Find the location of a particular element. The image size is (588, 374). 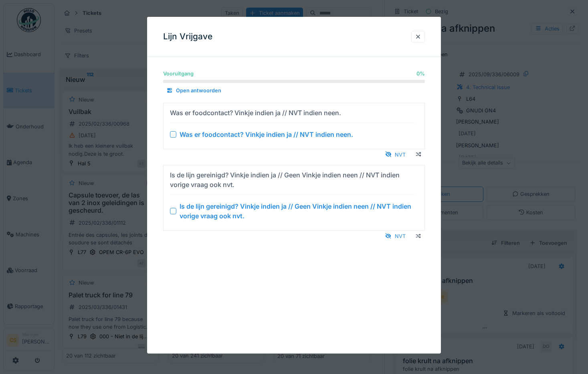

div: Open antwoorden is located at coordinates (194, 90).